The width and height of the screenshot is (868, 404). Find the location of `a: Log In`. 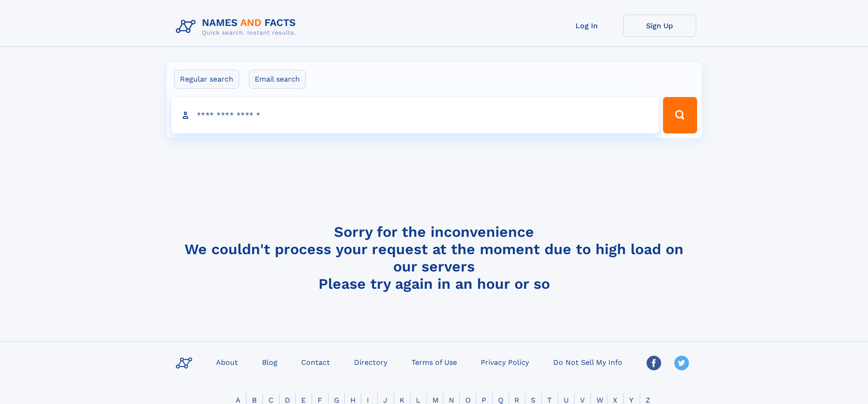

a: Log In is located at coordinates (587, 26).